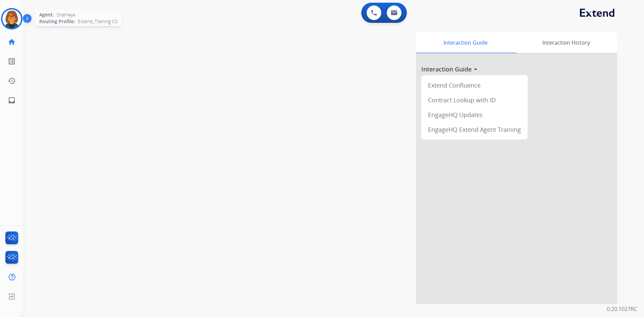  What do you see at coordinates (12, 81) in the screenshot?
I see `mat-icon: history` at bounding box center [12, 81].